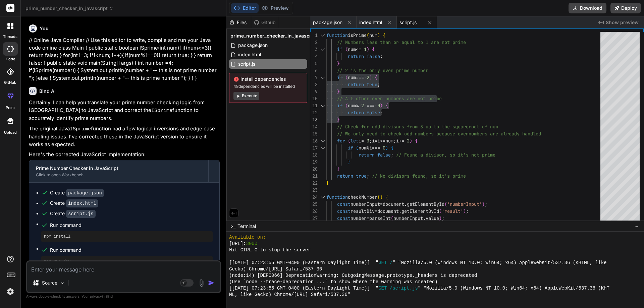  I want to click on span: true, so click(372, 85).